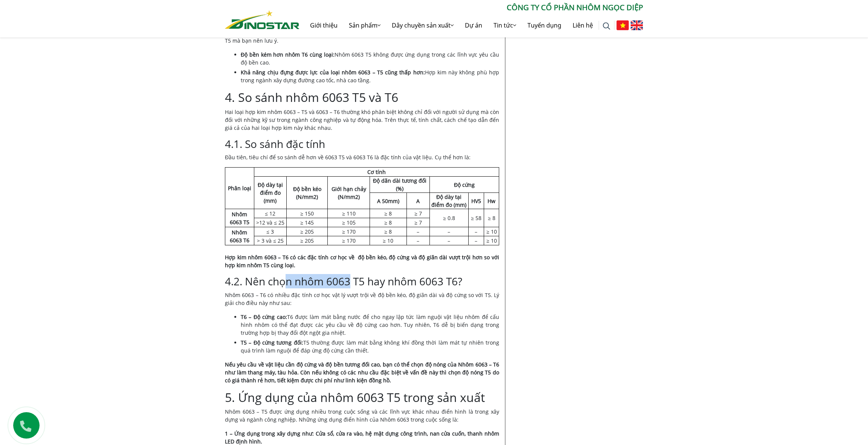 The width and height of the screenshot is (868, 445). What do you see at coordinates (349, 193) in the screenshot?
I see `strong: Giới hạn chảy (N/mm2)` at bounding box center [349, 193].